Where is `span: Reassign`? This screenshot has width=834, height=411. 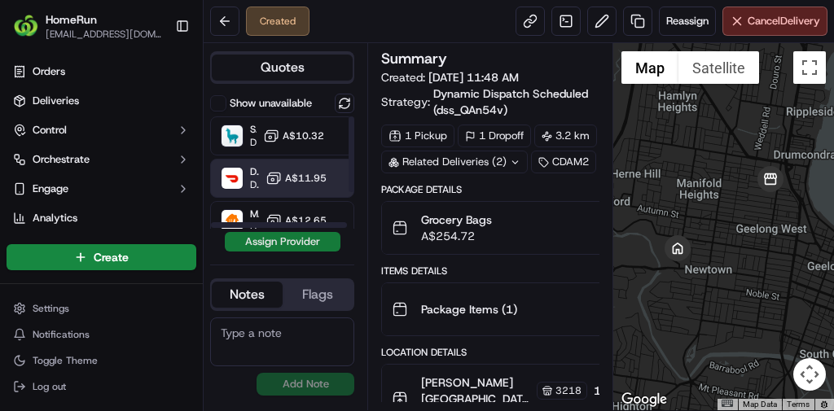
span: Reassign is located at coordinates (687, 21).